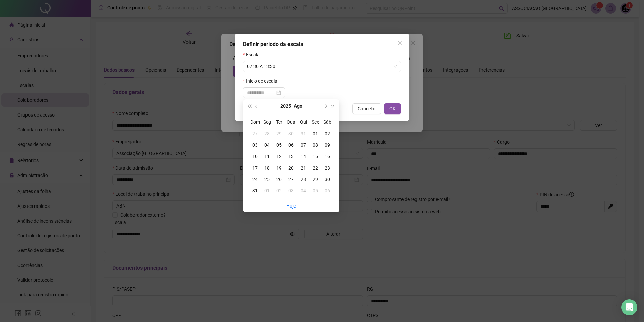 The image size is (644, 322). What do you see at coordinates (327, 179) in the screenshot?
I see `div: 30` at bounding box center [327, 179].